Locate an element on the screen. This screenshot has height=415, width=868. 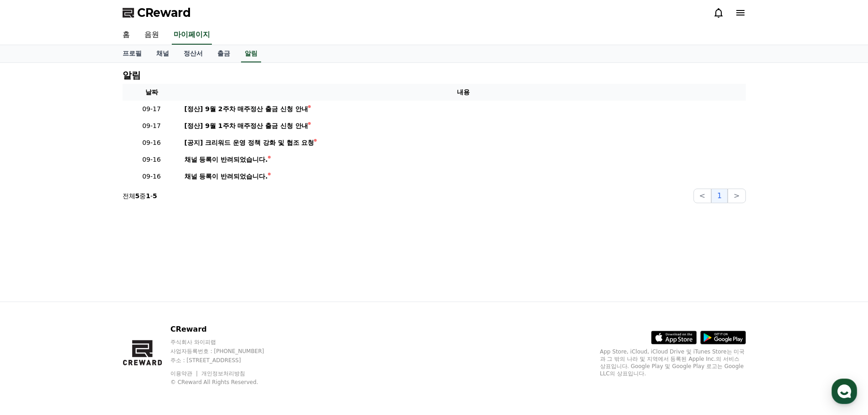
a: [공지] 크리워드 운영 정책 강화 및 협조 요청 is located at coordinates (463, 142).